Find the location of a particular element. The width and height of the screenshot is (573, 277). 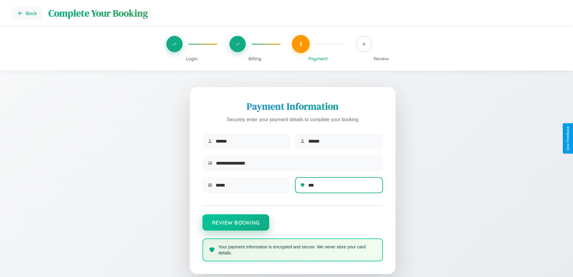

p: Your payment information is encrypted and secure. We never store your card details. is located at coordinates (297, 250).